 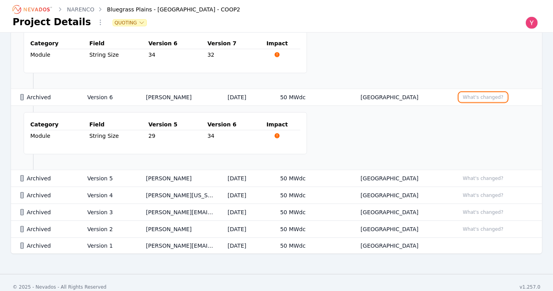 What do you see at coordinates (178, 136) in the screenshot?
I see `td: 29` at bounding box center [178, 136].